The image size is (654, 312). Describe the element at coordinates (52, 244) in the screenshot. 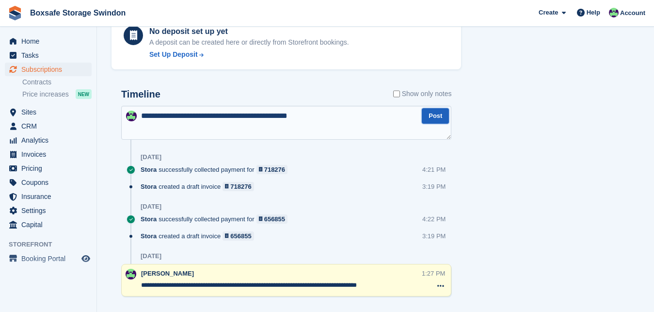

I see `span: Storefront` at that location.